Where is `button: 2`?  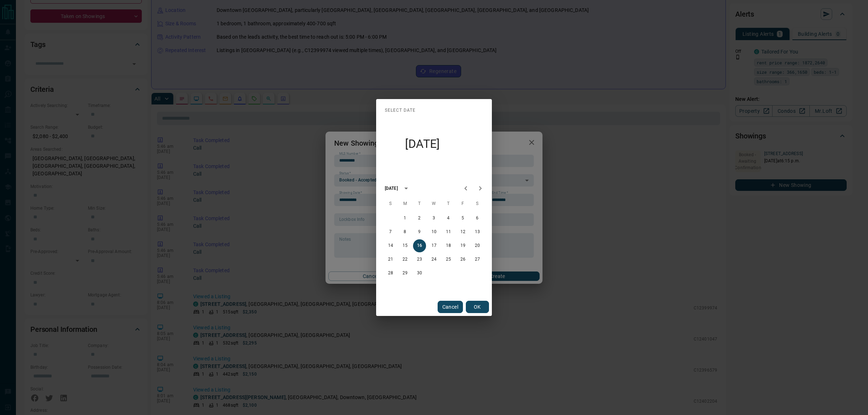 button: 2 is located at coordinates (420, 218).